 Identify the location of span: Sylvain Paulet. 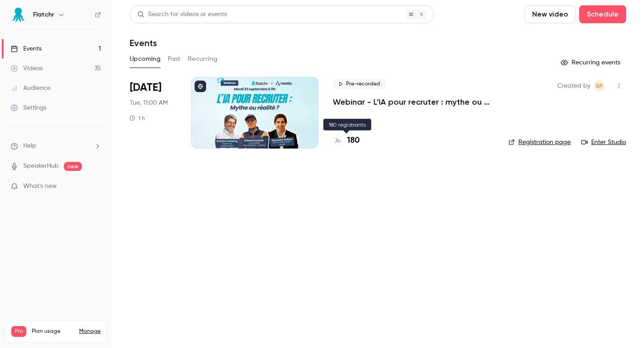
(599, 86).